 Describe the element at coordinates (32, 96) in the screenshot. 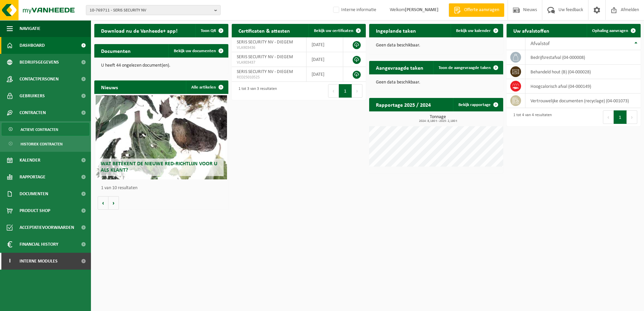

I see `span: Gebruikers` at that location.